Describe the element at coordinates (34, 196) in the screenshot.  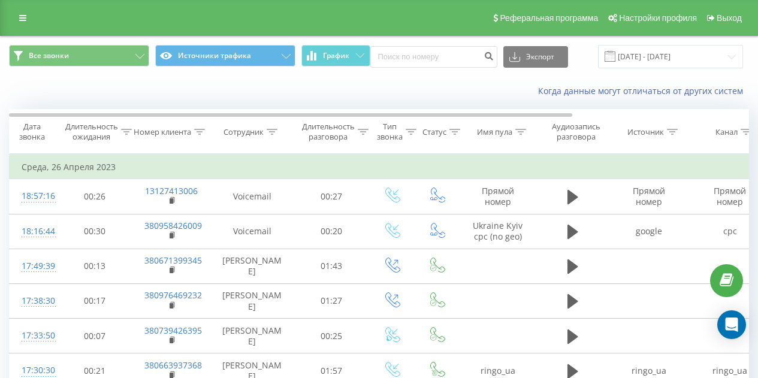
I see `div: 18:57:16` at that location.